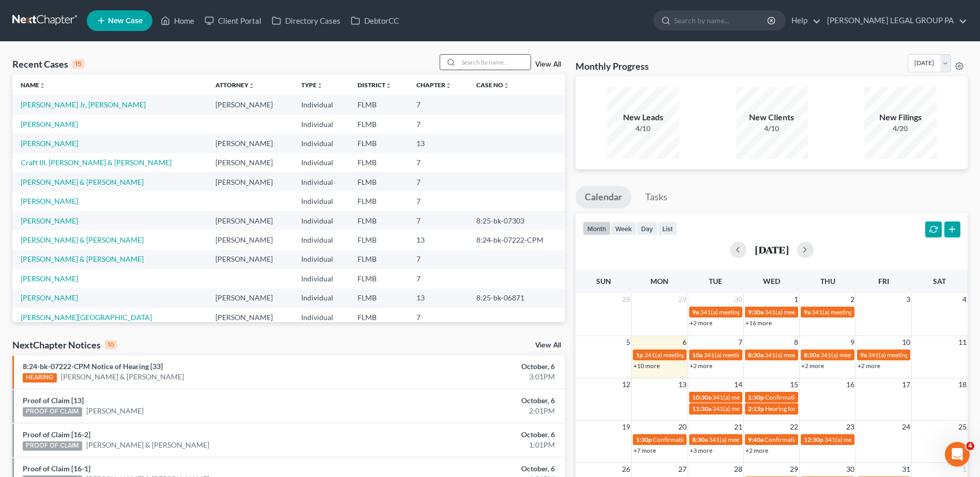 The image size is (980, 477). I want to click on div: New Filings, so click(900, 117).